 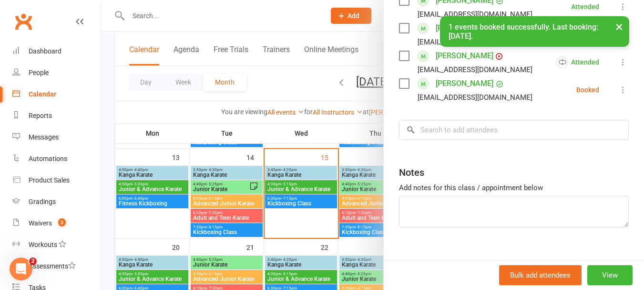 What do you see at coordinates (56, 116) in the screenshot?
I see `a: Reports` at bounding box center [56, 116].